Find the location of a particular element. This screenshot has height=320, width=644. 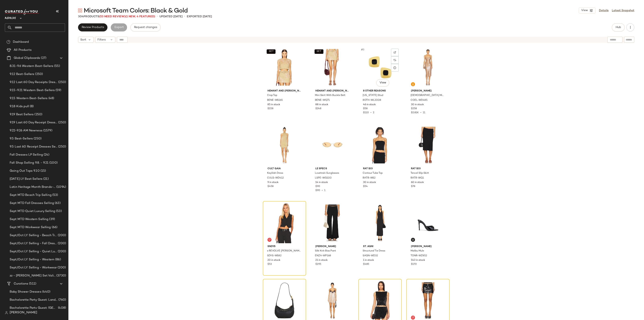

span: ENZA-WP168 is located at coordinates (323, 256).